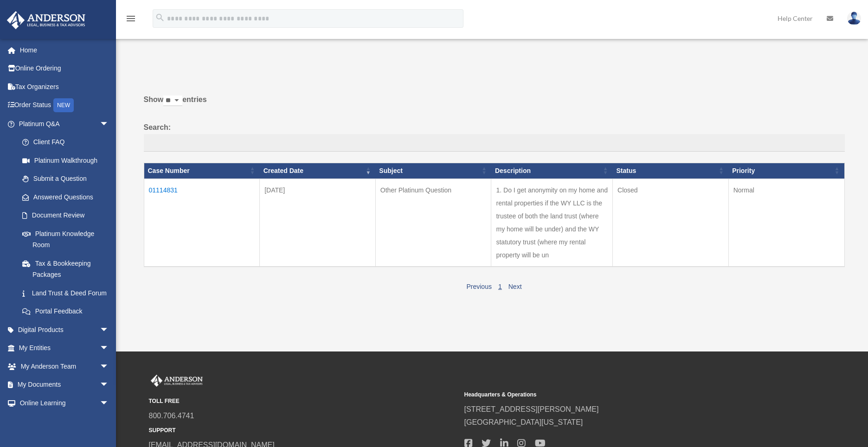 This screenshot has width=868, height=447. I want to click on a: Online Learningarrow_drop_down, so click(64, 403).